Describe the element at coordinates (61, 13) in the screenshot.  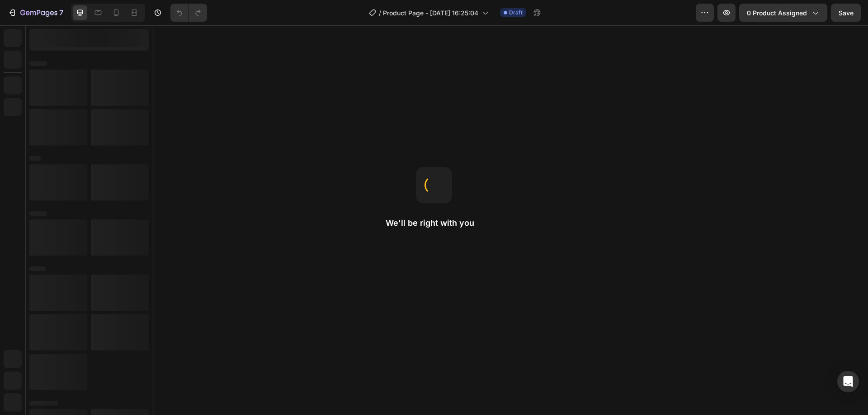
I see `p: 7` at that location.